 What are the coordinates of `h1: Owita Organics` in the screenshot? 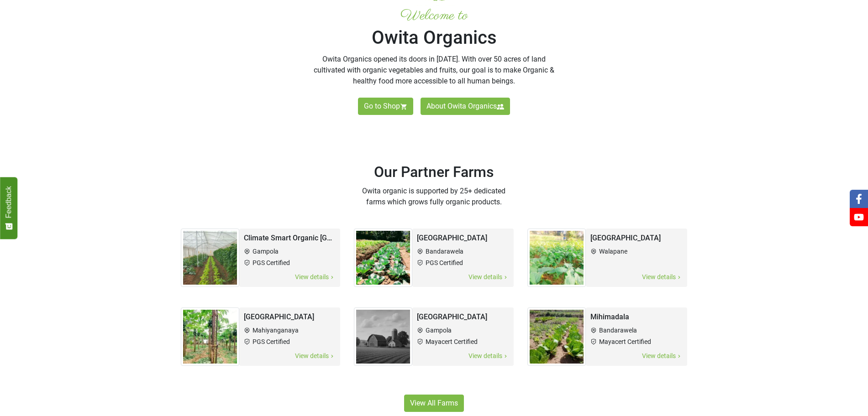 It's located at (434, 28).